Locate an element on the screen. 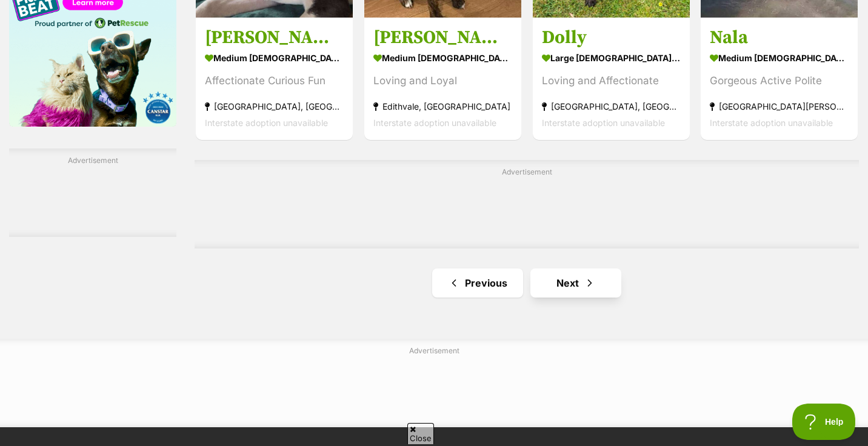 This screenshot has width=868, height=446. h3: Nala is located at coordinates (779, 38).